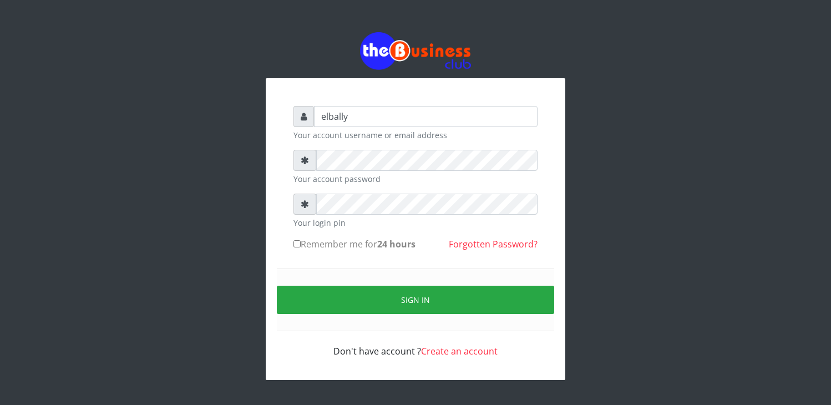  What do you see at coordinates (493, 244) in the screenshot?
I see `a: Forgotten Password?` at bounding box center [493, 244].